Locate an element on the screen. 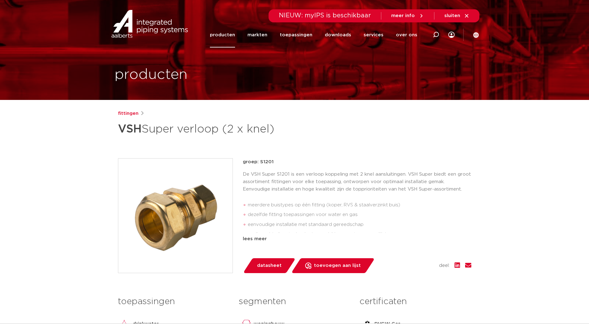 Image resolution: width=589 pixels, height=324 pixels. strong: VSH is located at coordinates (130, 129).